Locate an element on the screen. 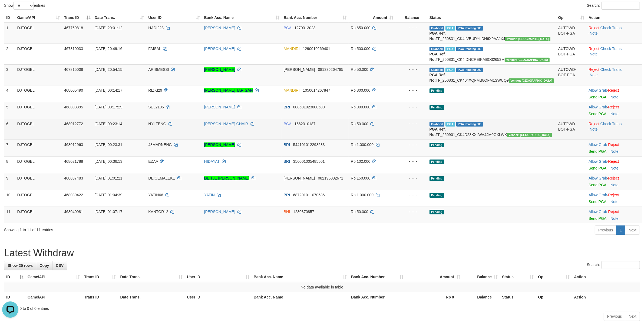  th: Balance is located at coordinates (411, 18).